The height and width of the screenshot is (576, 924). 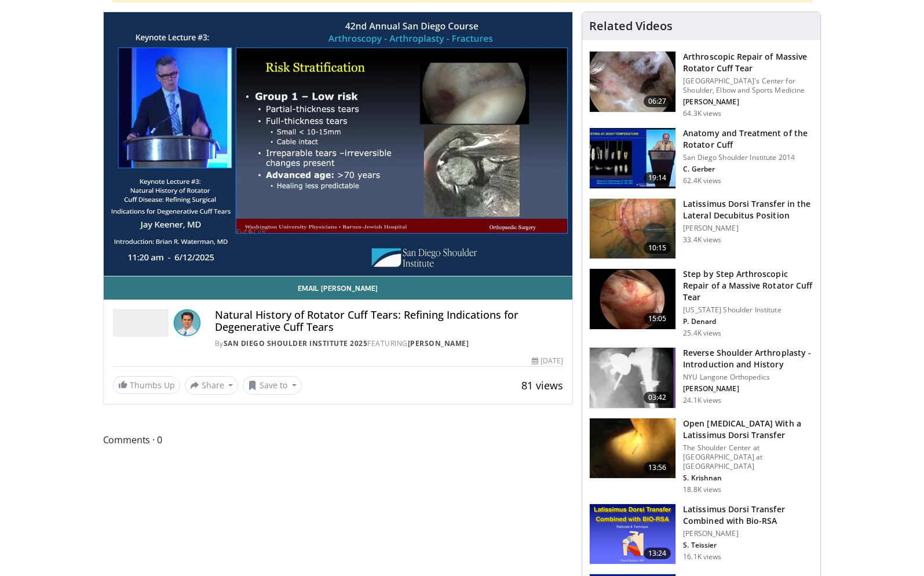 What do you see at coordinates (748, 515) in the screenshot?
I see `h3: Latissimus Dorsi Transfer Combined with Bio-RSA` at bounding box center [748, 515].